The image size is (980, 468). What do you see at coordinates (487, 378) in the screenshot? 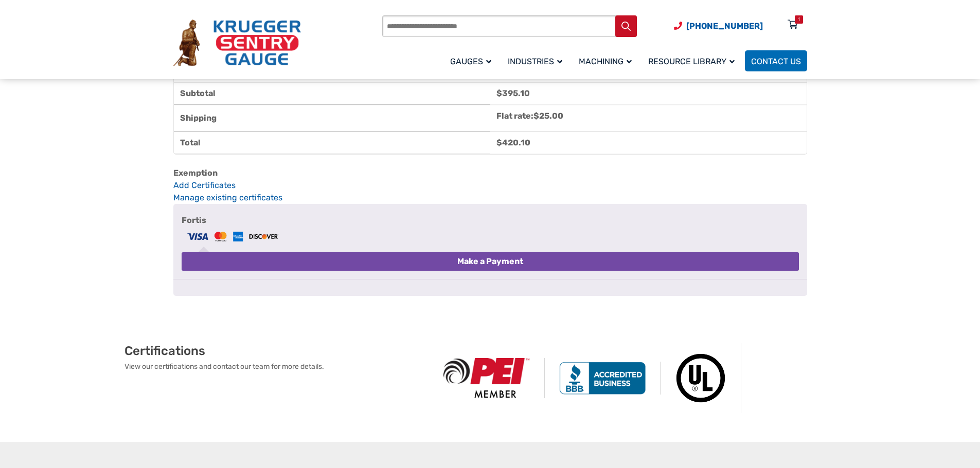
I see `img: PEI Member` at bounding box center [487, 378].